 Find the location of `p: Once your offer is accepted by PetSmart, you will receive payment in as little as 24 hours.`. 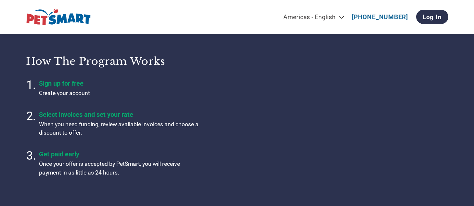

p: Once your offer is accepted by PetSmart, you will receive payment in as little as 24 hours. is located at coordinates (120, 168).